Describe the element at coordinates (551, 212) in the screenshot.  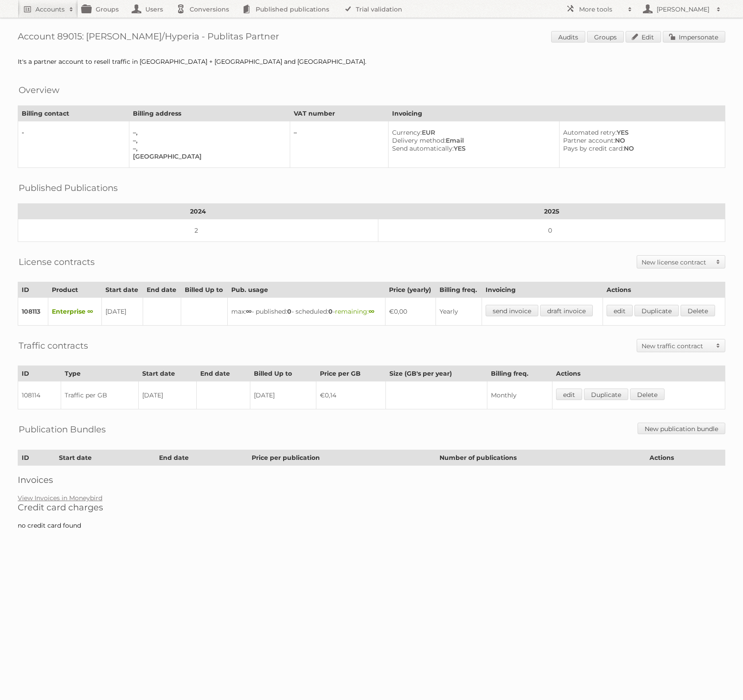
I see `th: 2025` at that location.